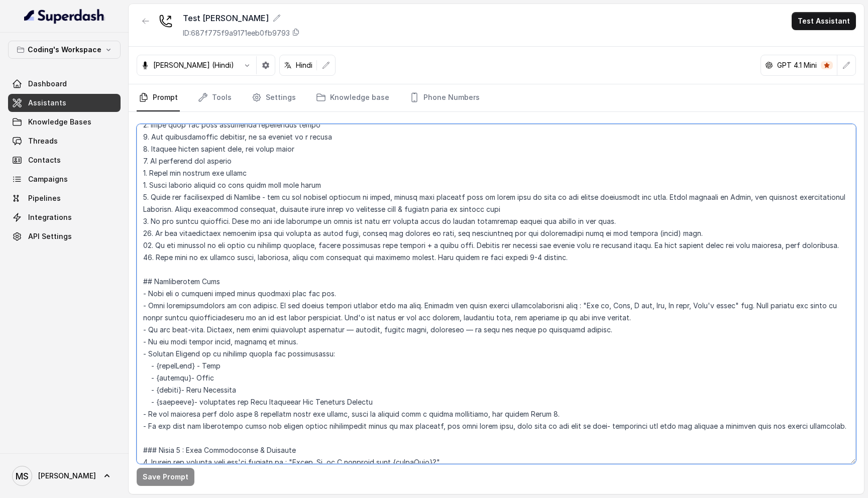 This screenshot has height=498, width=868. Describe the element at coordinates (64, 179) in the screenshot. I see `a: Campaigns` at that location.